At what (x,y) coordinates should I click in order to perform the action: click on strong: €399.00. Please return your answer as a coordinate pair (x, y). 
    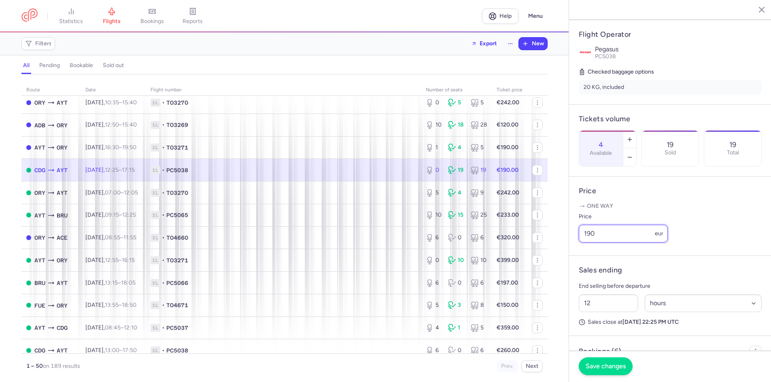
    Looking at the image, I should click on (507, 260).